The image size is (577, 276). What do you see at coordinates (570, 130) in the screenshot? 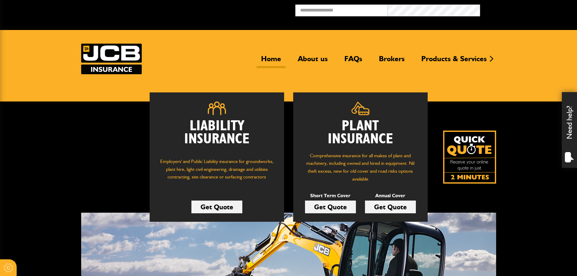
I see `div: Need help?` at bounding box center [570, 130].